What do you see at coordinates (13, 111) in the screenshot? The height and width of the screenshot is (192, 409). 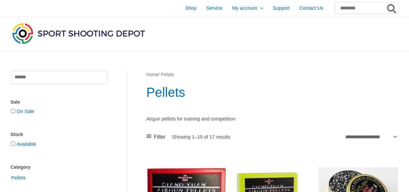 I see `input: On Sale` at bounding box center [13, 111].